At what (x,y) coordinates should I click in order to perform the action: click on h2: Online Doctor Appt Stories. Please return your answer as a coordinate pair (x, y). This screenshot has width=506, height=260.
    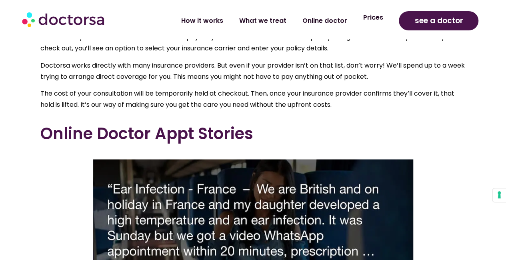
    Looking at the image, I should click on (253, 134).